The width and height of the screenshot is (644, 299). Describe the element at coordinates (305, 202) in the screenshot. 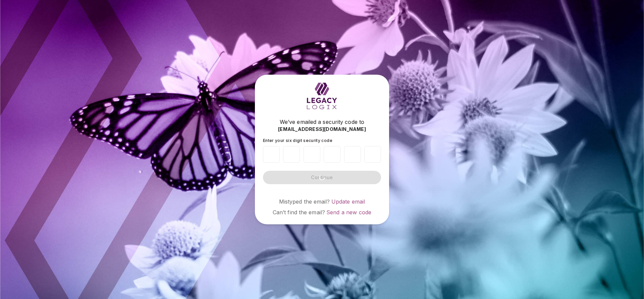

I see `span: Mistyped the email?` at that location.